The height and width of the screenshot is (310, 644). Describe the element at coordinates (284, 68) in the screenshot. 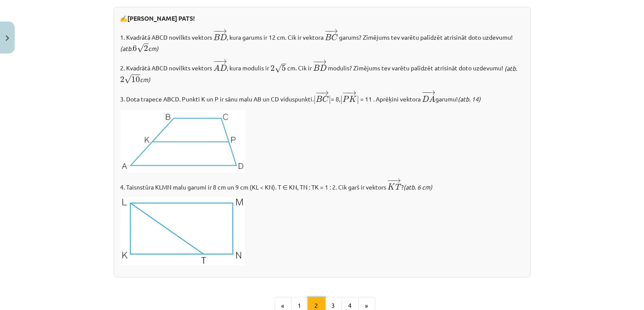

I see `span: 5` at that location.